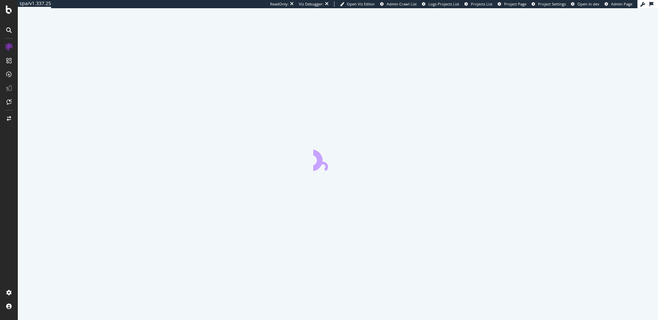 This screenshot has height=320, width=658. I want to click on span: Admin Page, so click(622, 4).